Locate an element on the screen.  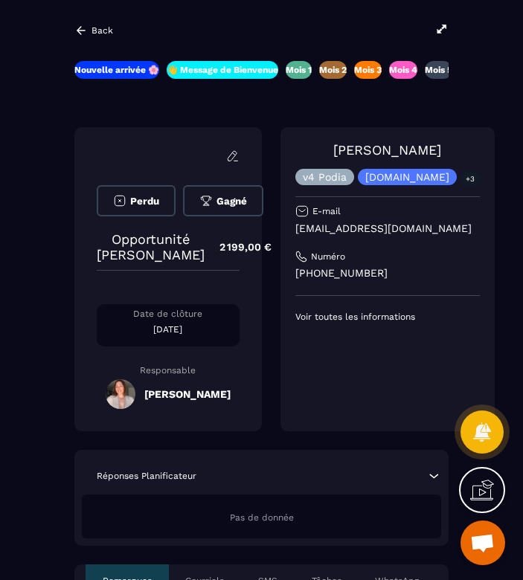
p: +3 is located at coordinates (470, 178).